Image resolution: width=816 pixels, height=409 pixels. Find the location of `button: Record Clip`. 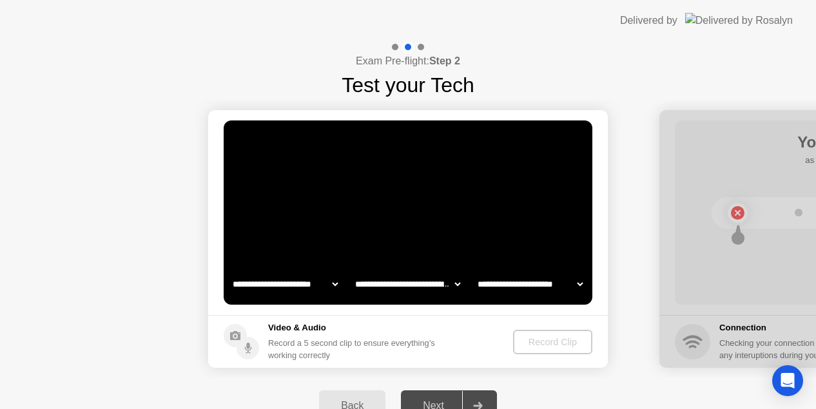

button: Record Clip is located at coordinates (552, 342).